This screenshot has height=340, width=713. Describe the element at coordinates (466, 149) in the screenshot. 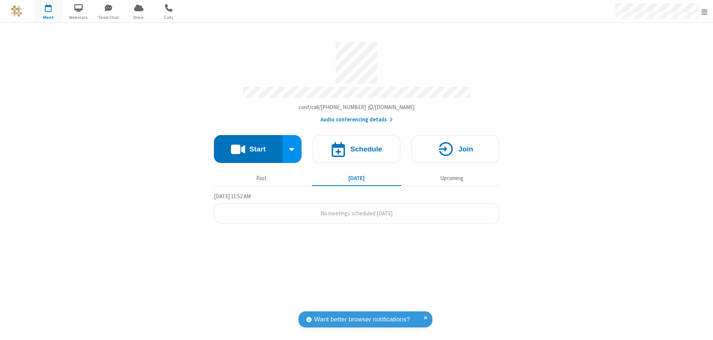

I see `h4: Join` at that location.